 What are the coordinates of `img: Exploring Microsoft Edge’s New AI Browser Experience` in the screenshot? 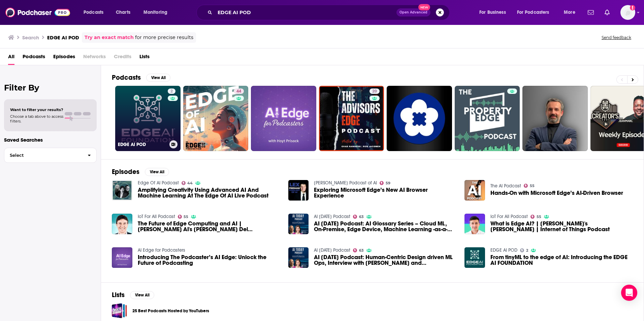 It's located at (299, 190).